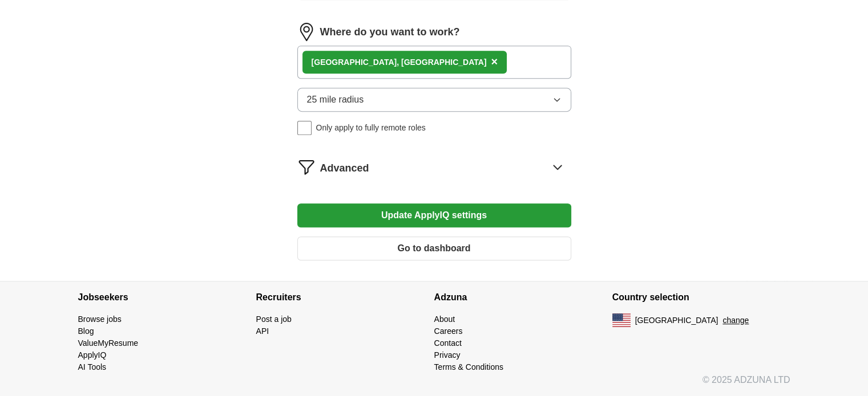 Image resolution: width=868 pixels, height=396 pixels. I want to click on a: AI Tools, so click(92, 367).